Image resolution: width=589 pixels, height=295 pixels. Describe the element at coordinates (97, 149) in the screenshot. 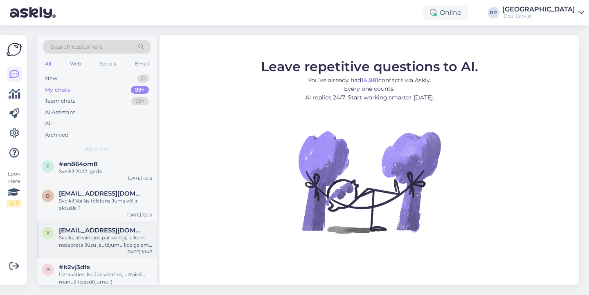

I see `span: My chats` at that location.